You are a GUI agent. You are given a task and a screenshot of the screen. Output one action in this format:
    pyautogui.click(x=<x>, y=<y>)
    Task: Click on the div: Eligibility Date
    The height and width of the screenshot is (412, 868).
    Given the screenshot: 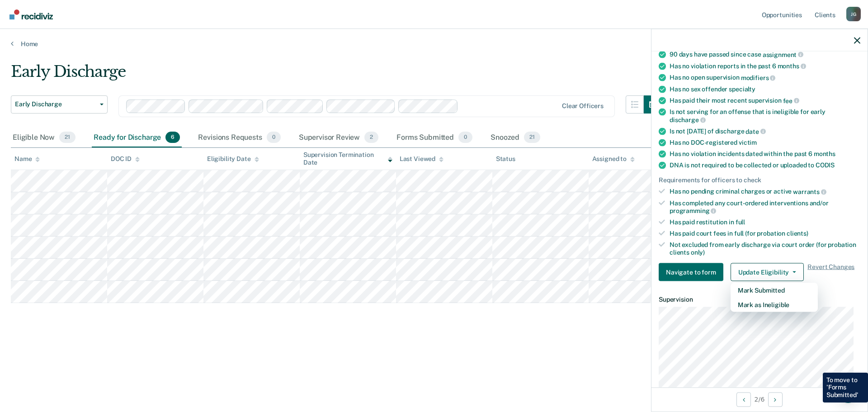 What is the action you would take?
    pyautogui.click(x=233, y=159)
    